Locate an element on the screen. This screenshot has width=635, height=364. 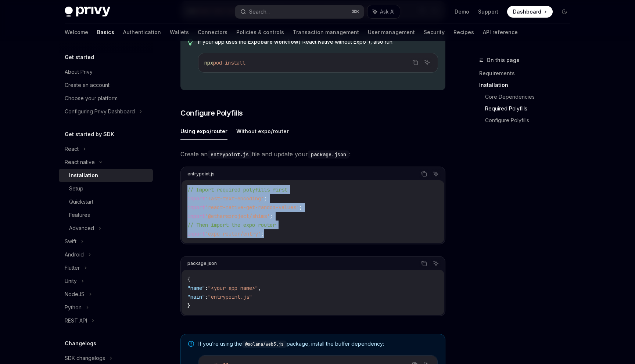
code: package.json is located at coordinates (329, 155).